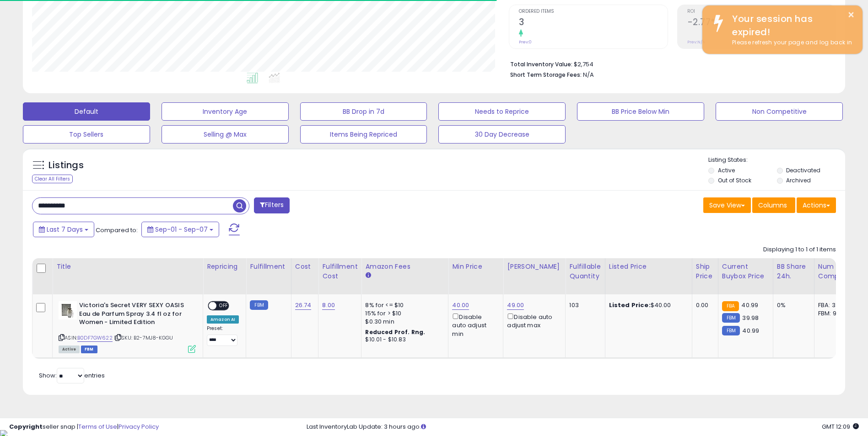  What do you see at coordinates (65, 229) in the screenshot?
I see `span: Last 7 Days` at bounding box center [65, 229].